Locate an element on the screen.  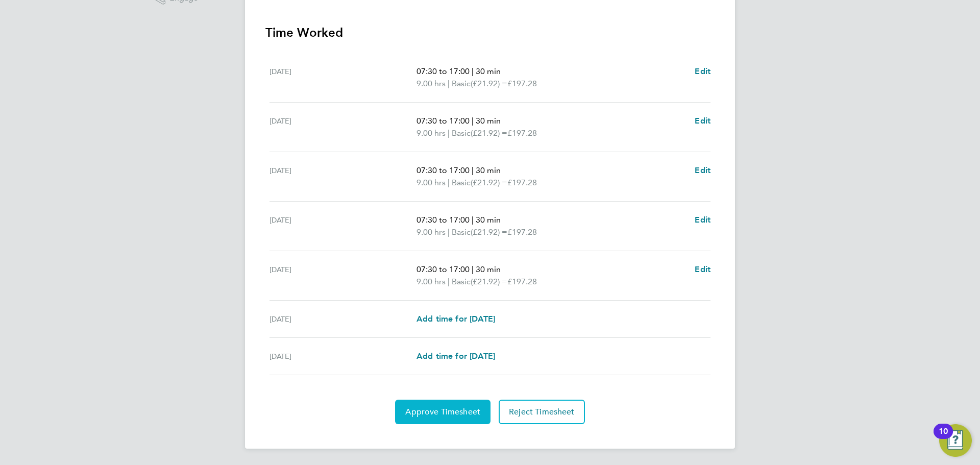
button: Open Resource Center, 10 new notifications is located at coordinates (955, 441).